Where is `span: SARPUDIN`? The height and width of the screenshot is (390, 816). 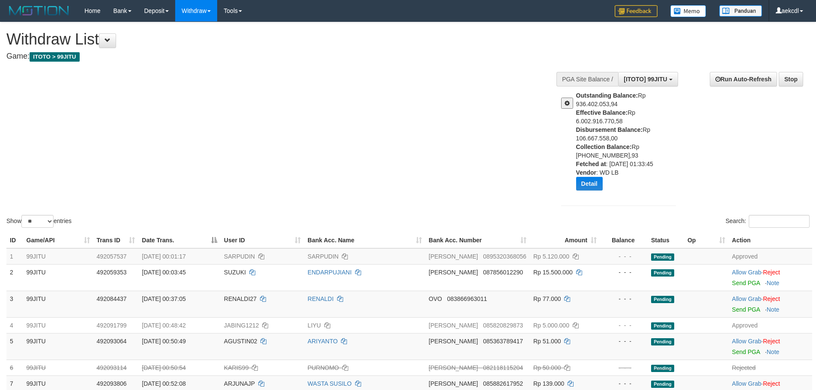 span: SARPUDIN is located at coordinates (239, 257).